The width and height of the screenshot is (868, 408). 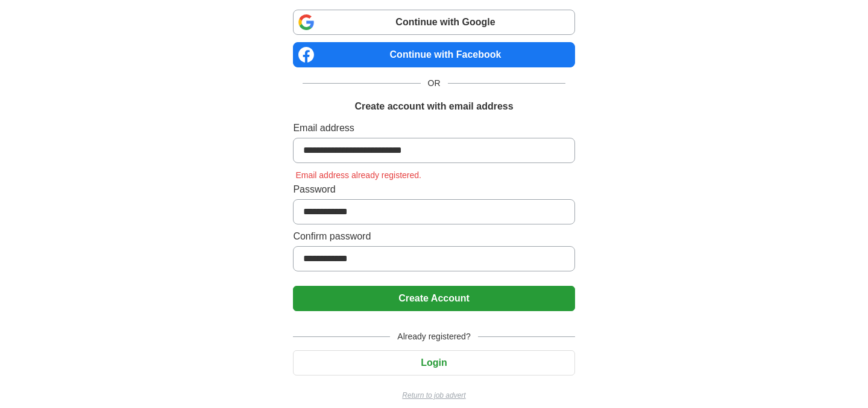 What do you see at coordinates (434, 396) in the screenshot?
I see `p: Return to job advert` at bounding box center [434, 396].